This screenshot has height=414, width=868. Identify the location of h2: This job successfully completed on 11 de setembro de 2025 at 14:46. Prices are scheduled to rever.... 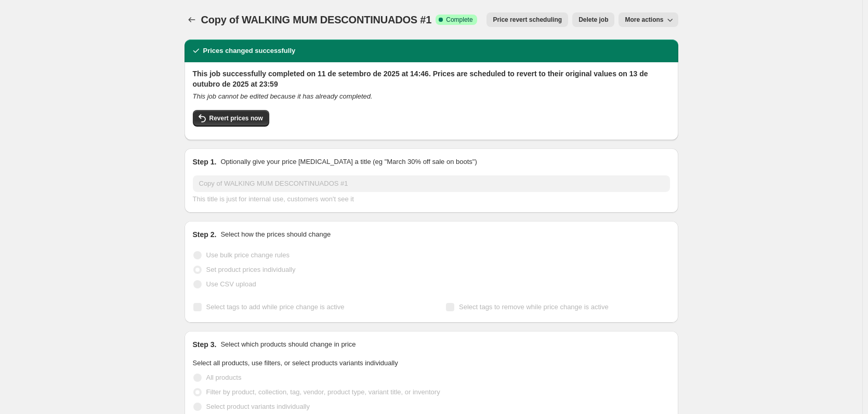
(432, 79).